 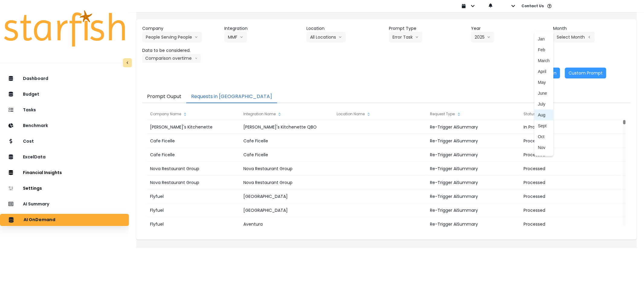 What do you see at coordinates (544, 137) in the screenshot?
I see `span: Oct` at bounding box center [544, 137].